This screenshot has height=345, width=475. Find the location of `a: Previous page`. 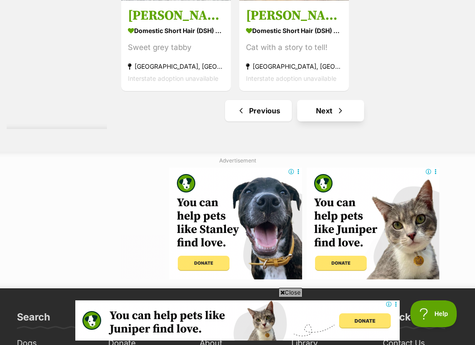

a: Previous page is located at coordinates (259, 111).